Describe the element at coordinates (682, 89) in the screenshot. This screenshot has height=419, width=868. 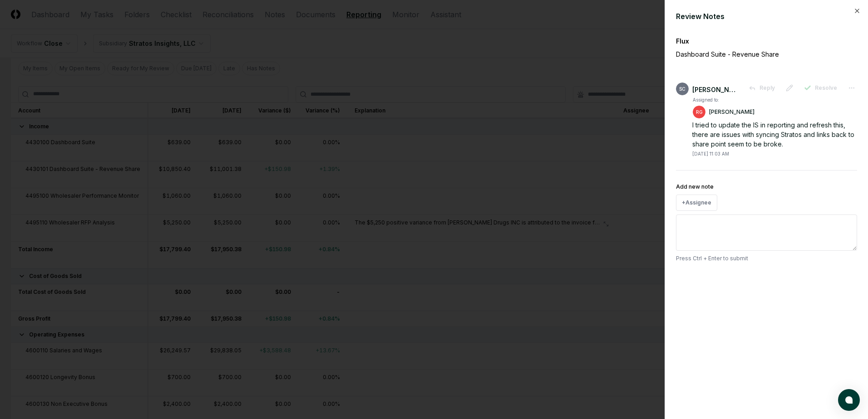
I see `span: SC` at that location.